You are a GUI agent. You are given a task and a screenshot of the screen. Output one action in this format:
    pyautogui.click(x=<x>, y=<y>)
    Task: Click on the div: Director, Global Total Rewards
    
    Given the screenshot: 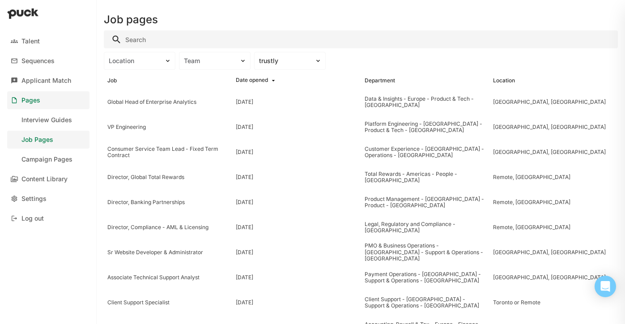 What is the action you would take?
    pyautogui.click(x=168, y=177)
    